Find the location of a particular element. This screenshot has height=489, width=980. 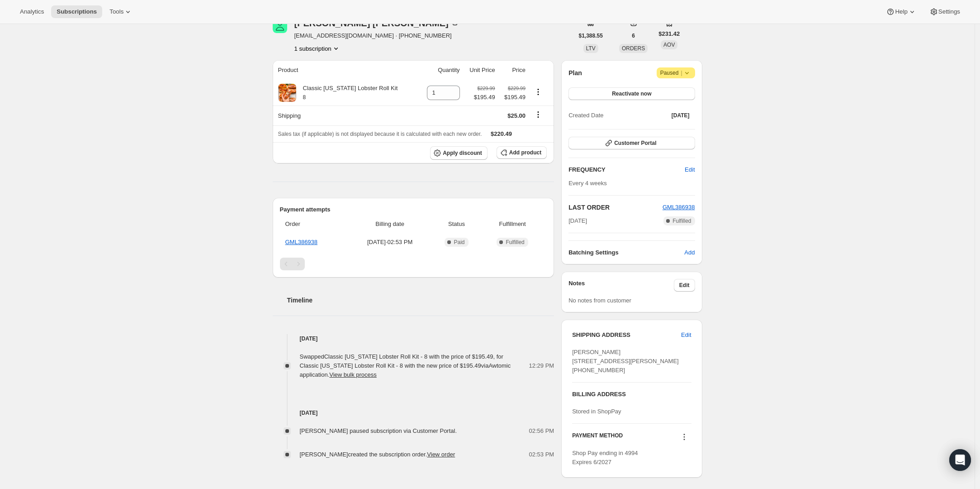

th: Shipping is located at coordinates (345, 115).